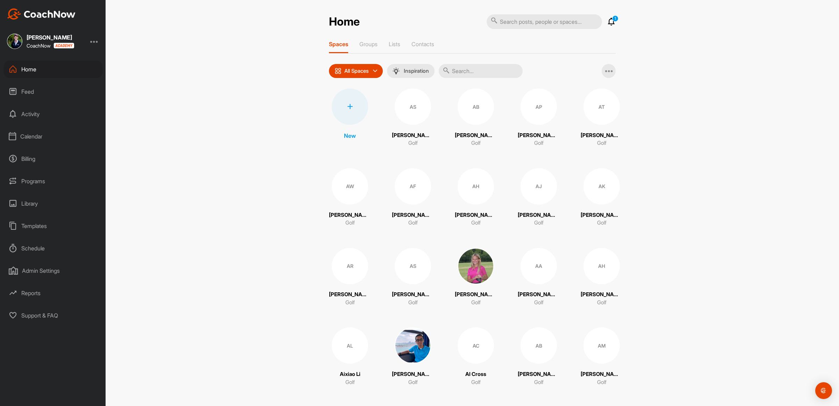  What do you see at coordinates (544, 22) in the screenshot?
I see `input: Search posts, people or spaces...` at bounding box center [544, 22].